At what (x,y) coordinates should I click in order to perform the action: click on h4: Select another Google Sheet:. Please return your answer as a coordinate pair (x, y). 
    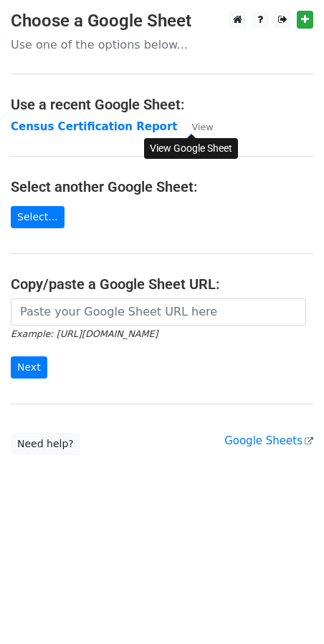
    Looking at the image, I should click on (162, 187).